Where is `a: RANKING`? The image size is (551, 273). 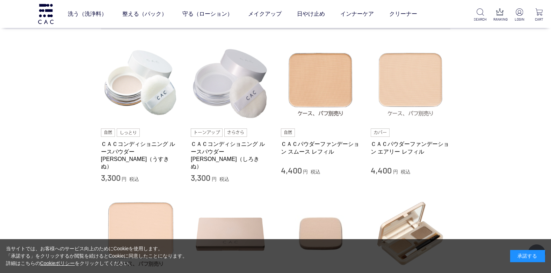 a: RANKING is located at coordinates (499, 15).